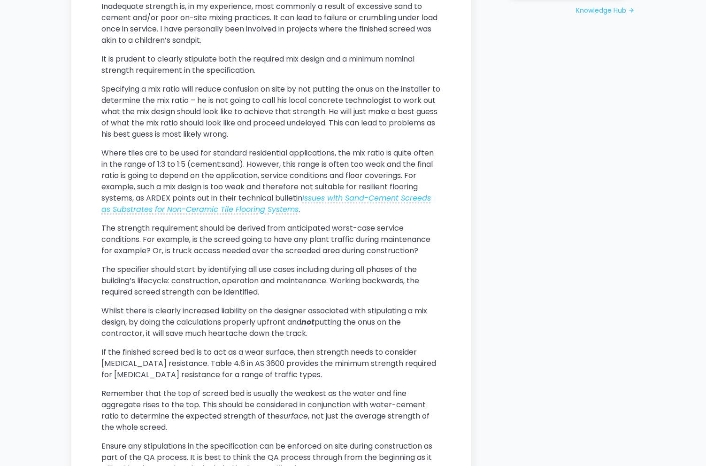  I want to click on a: Issues with Sand-Cement Screeds as Substrates for Non-Ceramic Tile Flooring Systems, so click(266, 203).